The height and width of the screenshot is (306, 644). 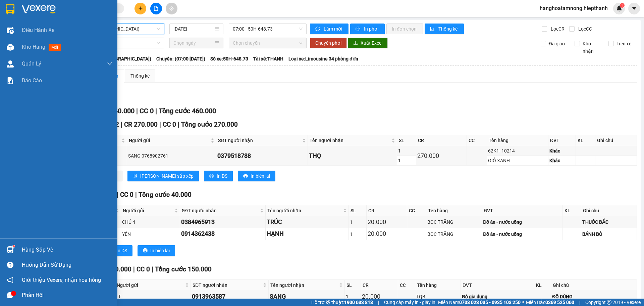 What do you see at coordinates (260, 176) in the screenshot?
I see `span: In biên lai` at bounding box center [260, 176].